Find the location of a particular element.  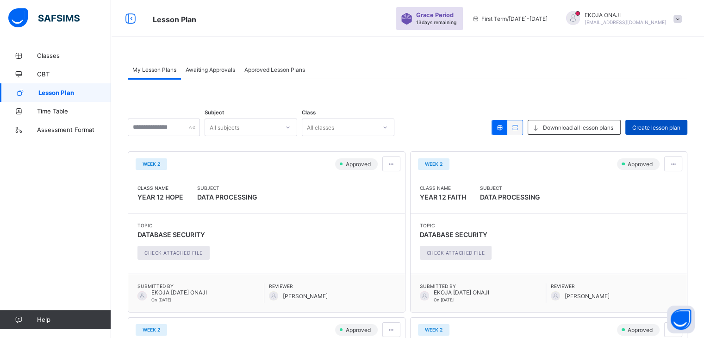

button: Open asap is located at coordinates (680, 319).